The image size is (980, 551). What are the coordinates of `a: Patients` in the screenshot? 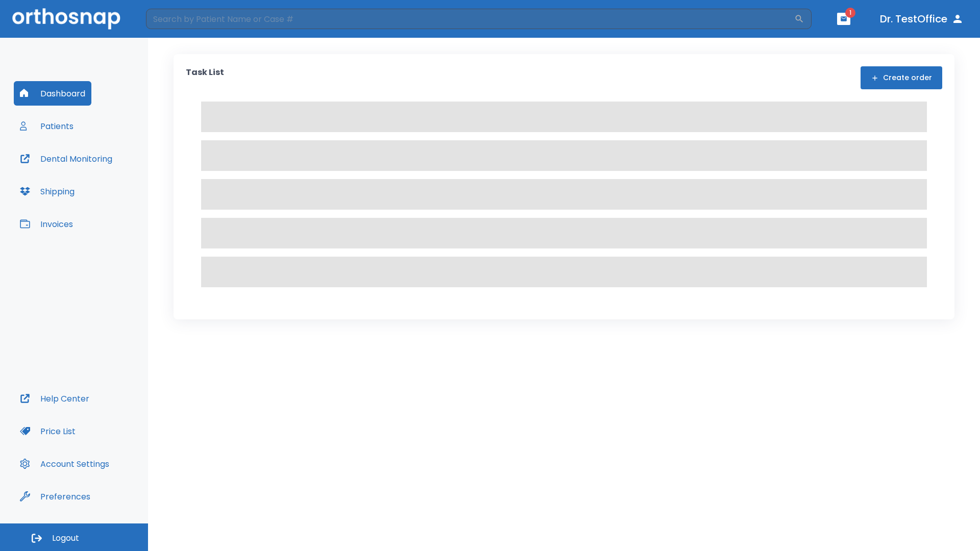 It's located at (47, 126).